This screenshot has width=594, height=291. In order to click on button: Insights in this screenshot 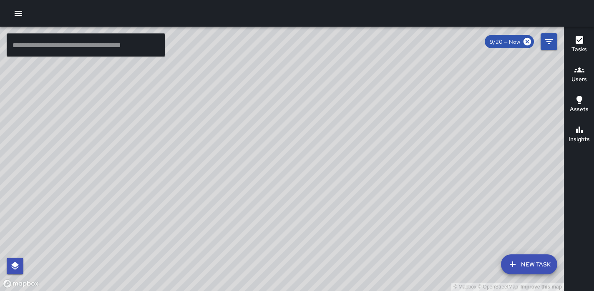, I will do `click(579, 135)`.